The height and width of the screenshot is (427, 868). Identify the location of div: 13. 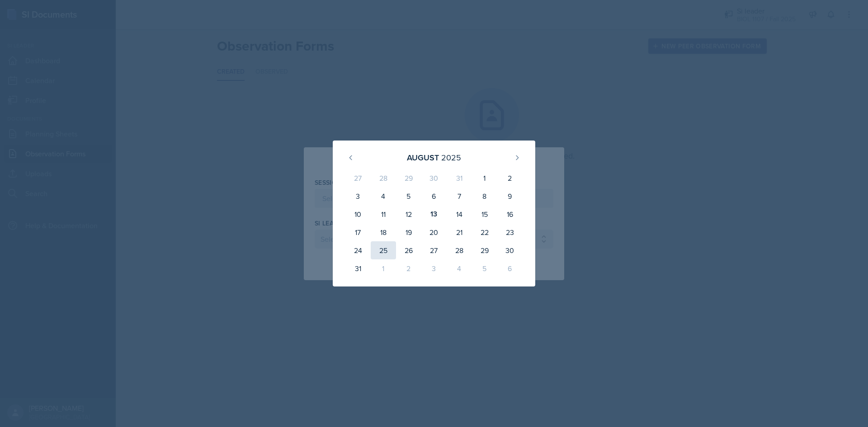
(434, 214).